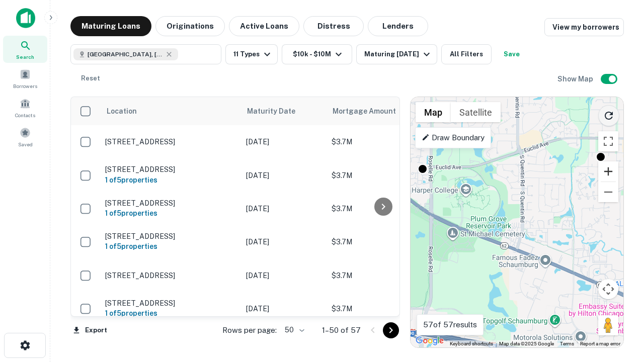 This screenshot has height=362, width=644. I want to click on button: Toggle fullscreen view, so click(608, 141).